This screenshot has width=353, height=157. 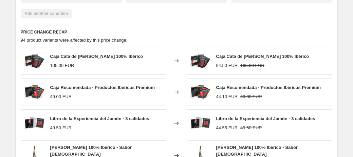 What do you see at coordinates (74, 40) in the screenshot?
I see `span: 94 product variants were affected by this price change:` at bounding box center [74, 40].